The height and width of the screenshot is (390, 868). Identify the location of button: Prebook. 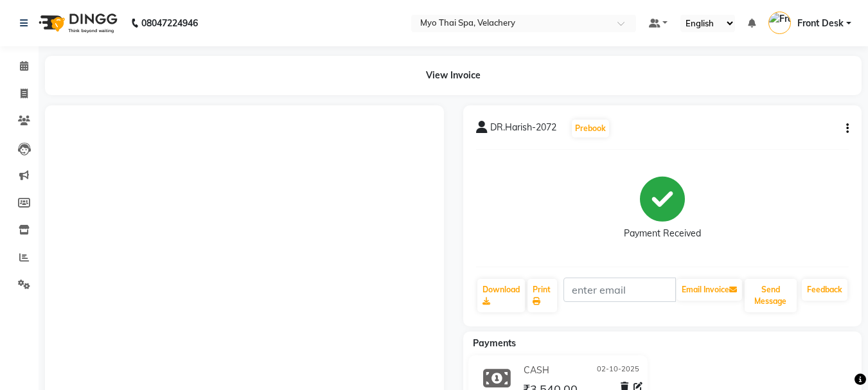
(590, 129).